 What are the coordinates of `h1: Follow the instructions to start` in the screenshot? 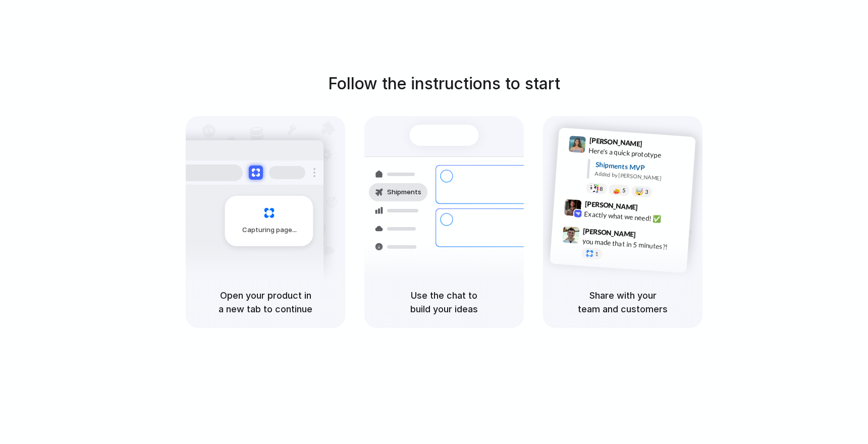 It's located at (444, 83).